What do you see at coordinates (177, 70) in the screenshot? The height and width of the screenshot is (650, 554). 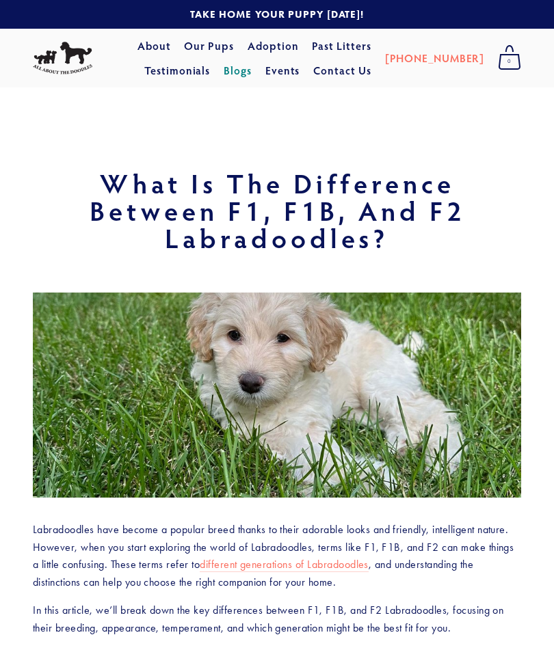 I see `a: Testimonials` at bounding box center [177, 70].